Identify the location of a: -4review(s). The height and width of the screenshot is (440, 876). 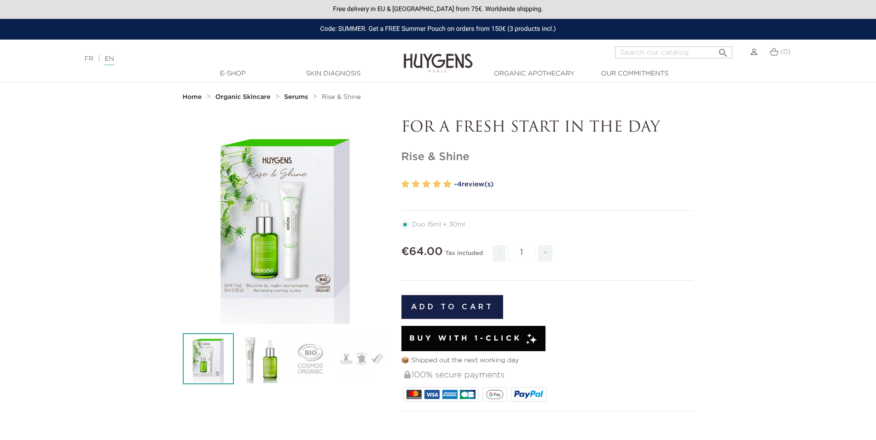
(574, 185).